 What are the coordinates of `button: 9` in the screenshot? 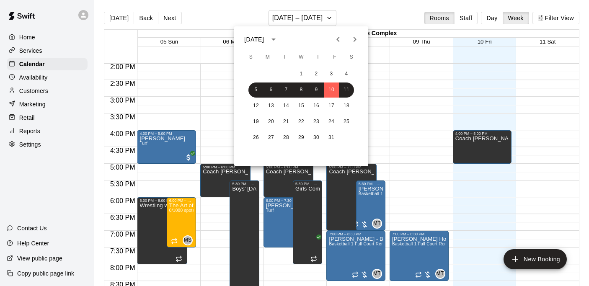 It's located at (316, 90).